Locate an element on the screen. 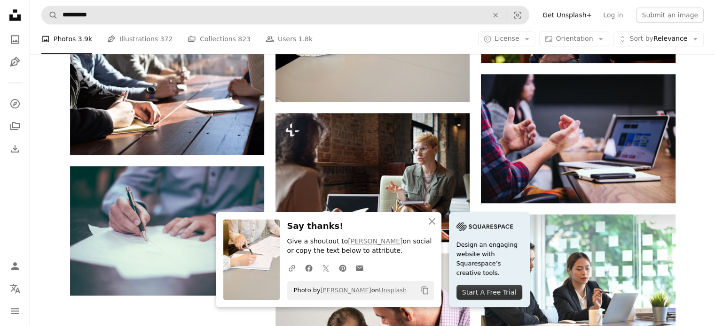 This screenshot has height=326, width=715. span: Design an engaging website with Squarespace’s creative tools. is located at coordinates (489, 259).